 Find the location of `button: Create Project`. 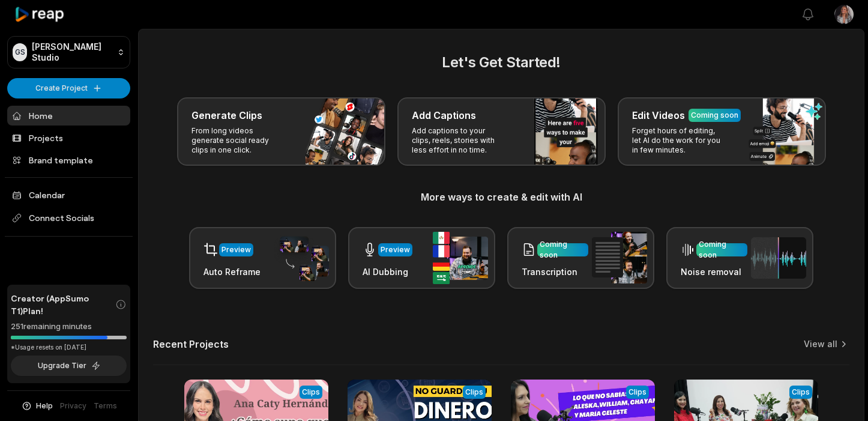

button: Create Project is located at coordinates (69, 88).